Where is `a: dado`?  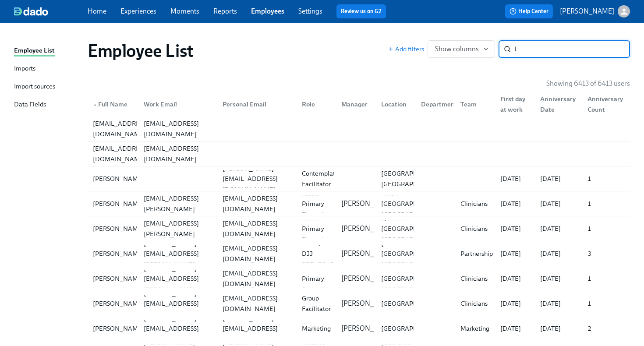
a: dado is located at coordinates (51, 12).